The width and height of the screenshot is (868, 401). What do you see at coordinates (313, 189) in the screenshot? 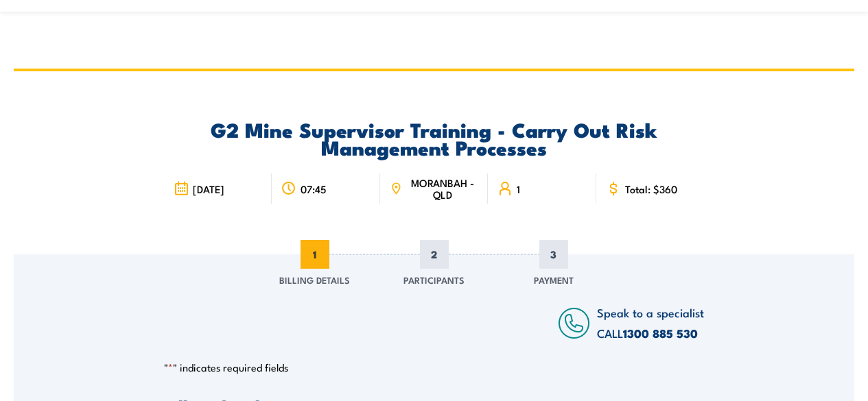
I see `span: 07:45` at bounding box center [313, 189].